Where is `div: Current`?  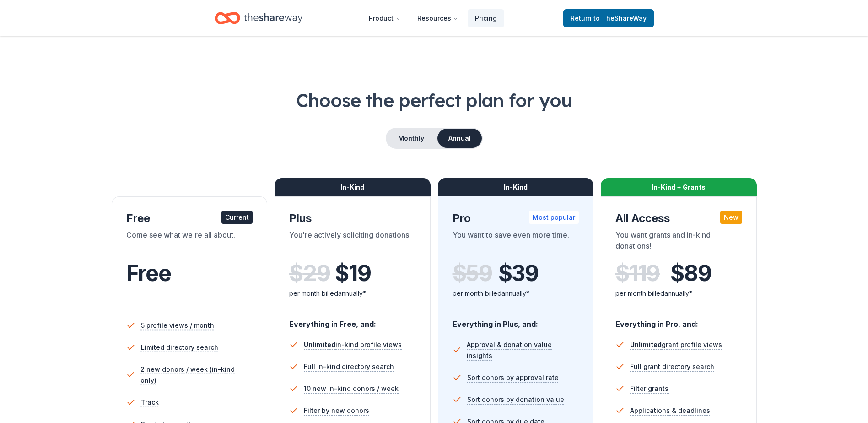
div: Current is located at coordinates (237, 218).